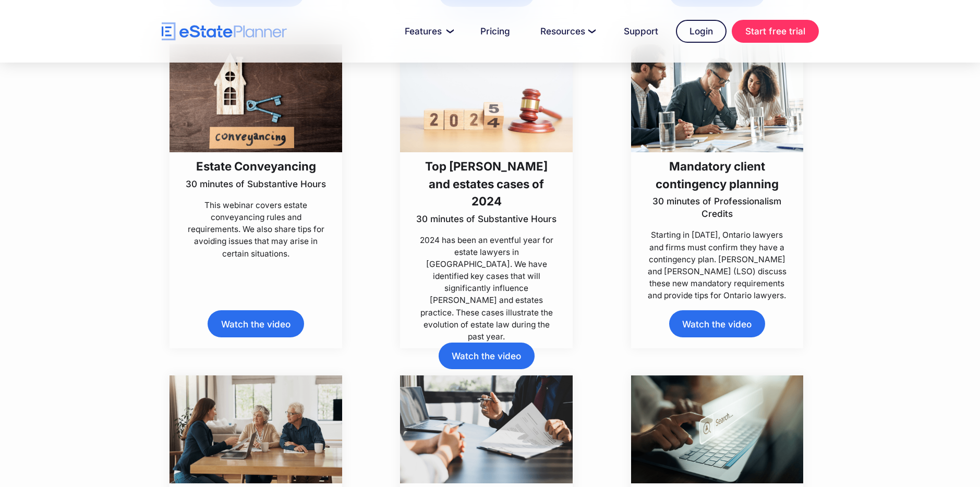  What do you see at coordinates (640, 31) in the screenshot?
I see `a: Support` at bounding box center [640, 31].